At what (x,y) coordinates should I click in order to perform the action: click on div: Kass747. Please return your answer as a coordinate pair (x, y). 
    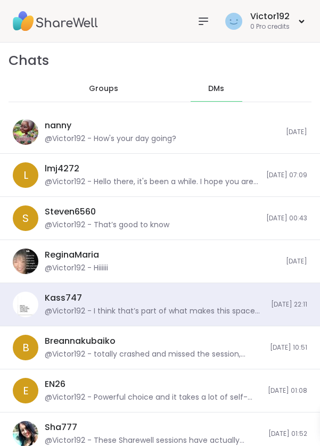
    Looking at the image, I should click on (63, 298).